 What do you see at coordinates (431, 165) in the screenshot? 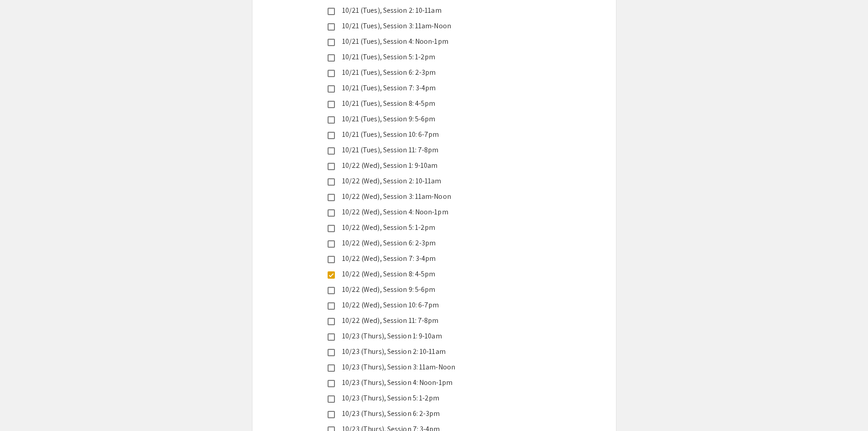
I see `div: 10/22 (Wed), Session 1: 9-10am` at bounding box center [431, 165].